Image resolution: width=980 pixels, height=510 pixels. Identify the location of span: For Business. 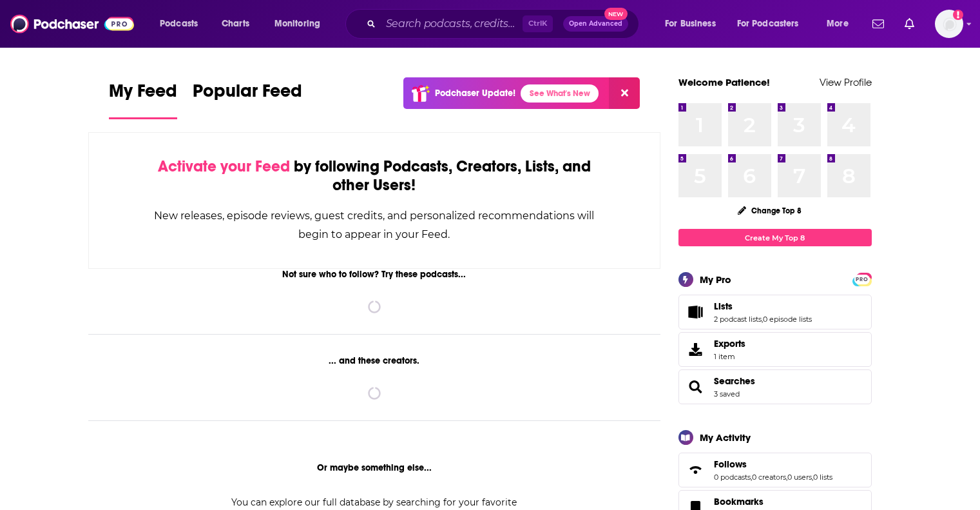
(690, 24).